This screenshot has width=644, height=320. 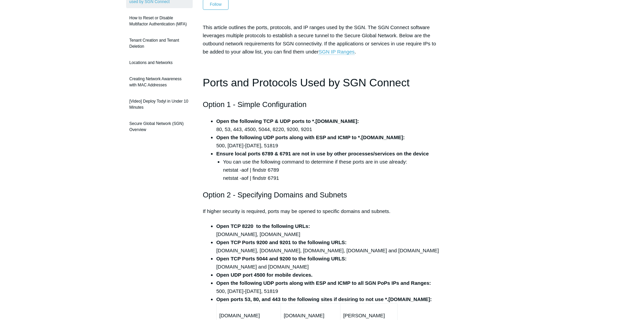 What do you see at coordinates (281, 242) in the screenshot?
I see `strong: Open TCP Ports 9200 and 9201 to the following URLS:` at bounding box center [281, 242].